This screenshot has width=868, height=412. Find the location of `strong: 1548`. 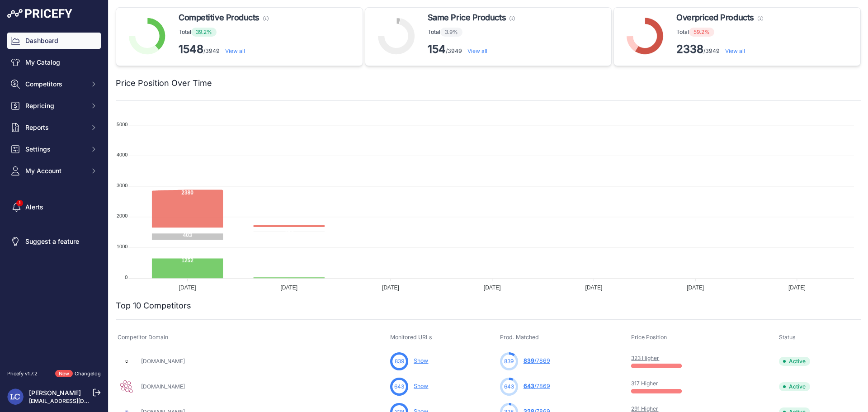

strong: 1548 is located at coordinates (191, 49).